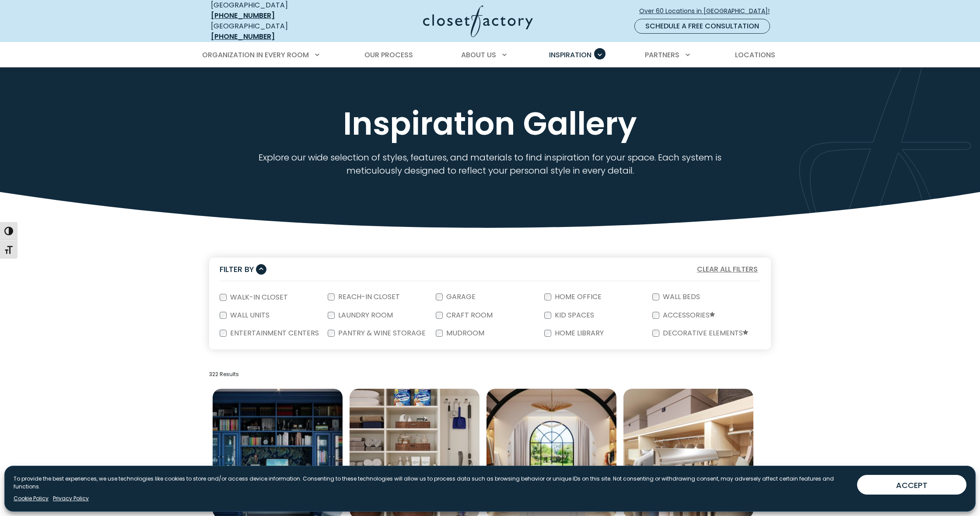  I want to click on label: Reach-In Closet, so click(368, 297).